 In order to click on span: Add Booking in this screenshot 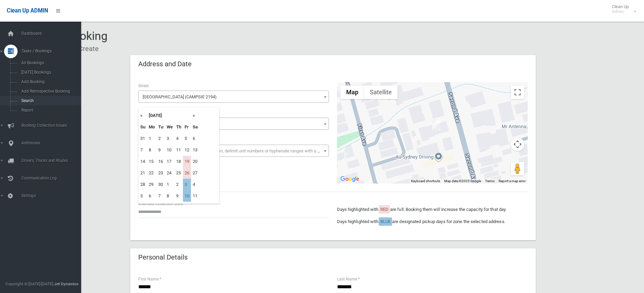, I will do `click(49, 82)`.